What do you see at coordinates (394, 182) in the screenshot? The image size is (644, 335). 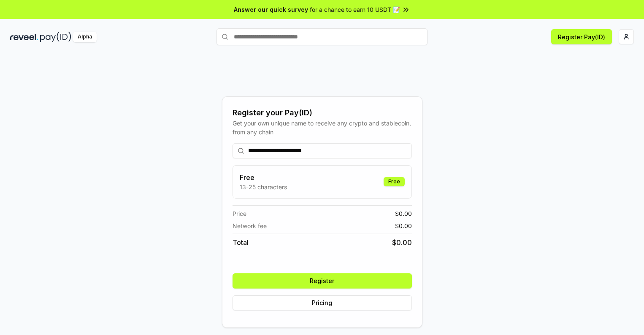 I see `div: Free` at bounding box center [394, 182].